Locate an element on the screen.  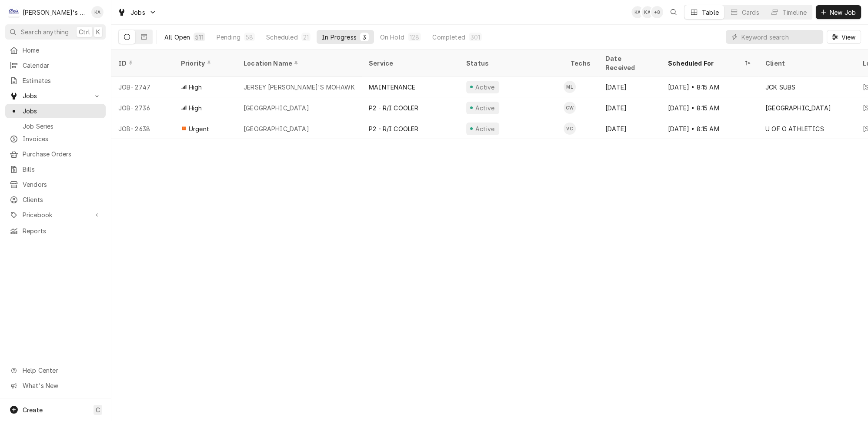
span: Reports is located at coordinates (62, 231).